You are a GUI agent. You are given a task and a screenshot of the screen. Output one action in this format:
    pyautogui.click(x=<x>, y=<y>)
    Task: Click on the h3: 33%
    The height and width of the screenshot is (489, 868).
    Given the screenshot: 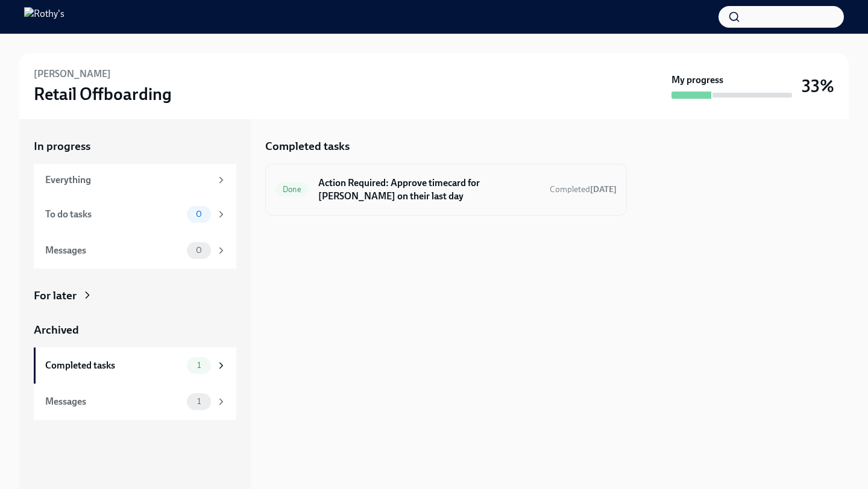 What is the action you would take?
    pyautogui.click(x=817, y=86)
    